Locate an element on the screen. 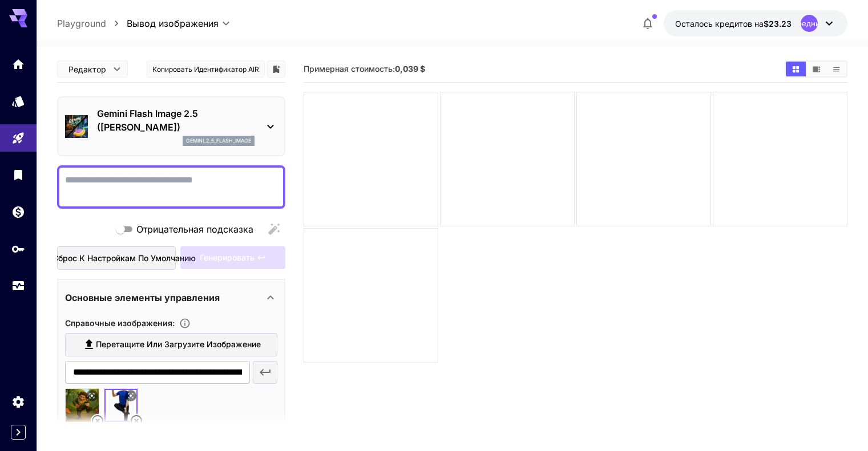 The height and width of the screenshot is (451, 868). div: Основные элементы управления is located at coordinates (171, 298).